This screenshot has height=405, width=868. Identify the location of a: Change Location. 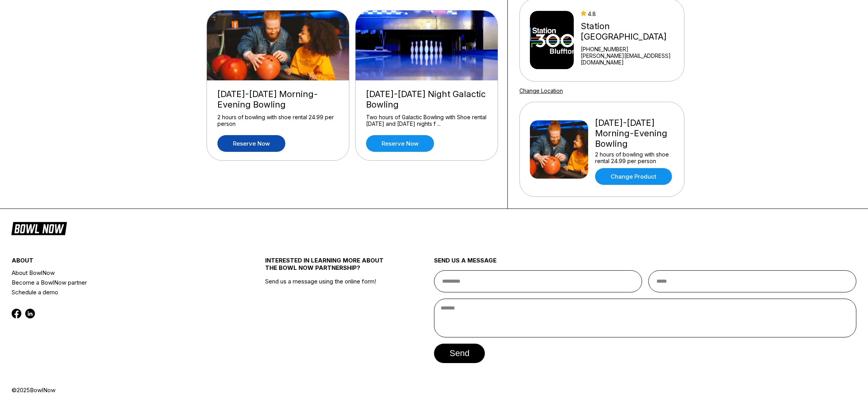
(541, 91).